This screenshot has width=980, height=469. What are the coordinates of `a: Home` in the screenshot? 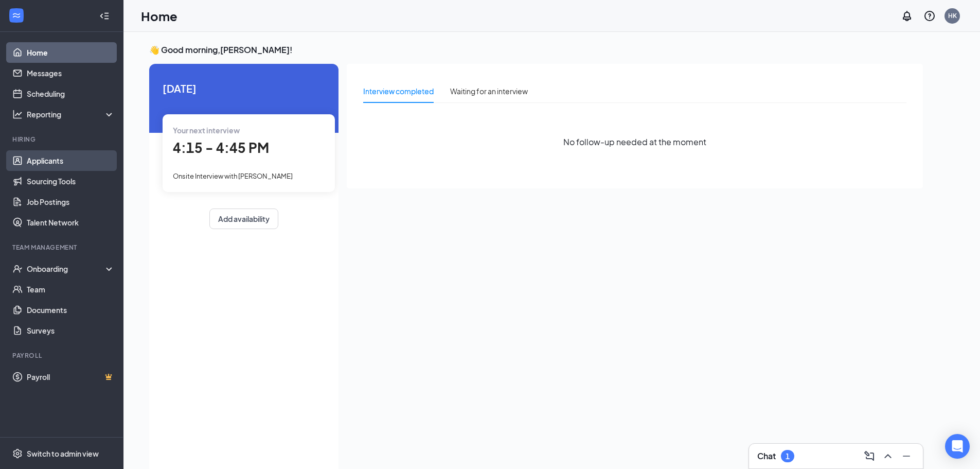 It's located at (71, 53).